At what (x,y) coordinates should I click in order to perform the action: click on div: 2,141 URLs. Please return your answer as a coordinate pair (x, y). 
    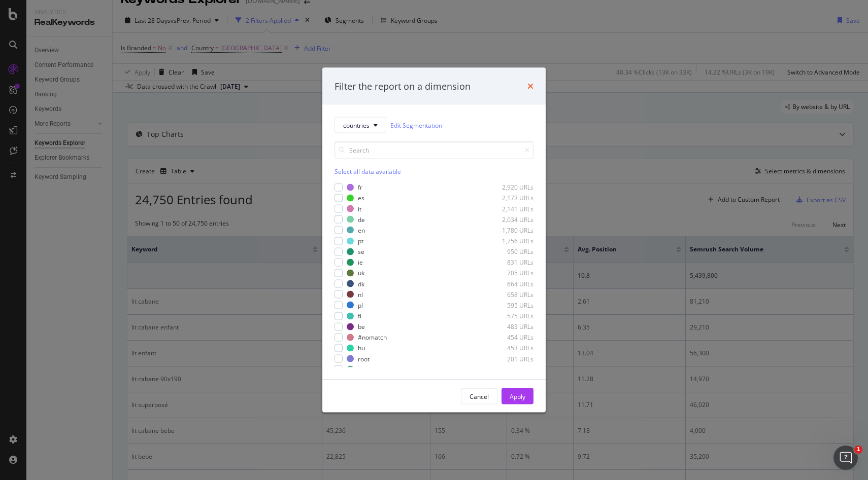
    Looking at the image, I should click on (509, 209).